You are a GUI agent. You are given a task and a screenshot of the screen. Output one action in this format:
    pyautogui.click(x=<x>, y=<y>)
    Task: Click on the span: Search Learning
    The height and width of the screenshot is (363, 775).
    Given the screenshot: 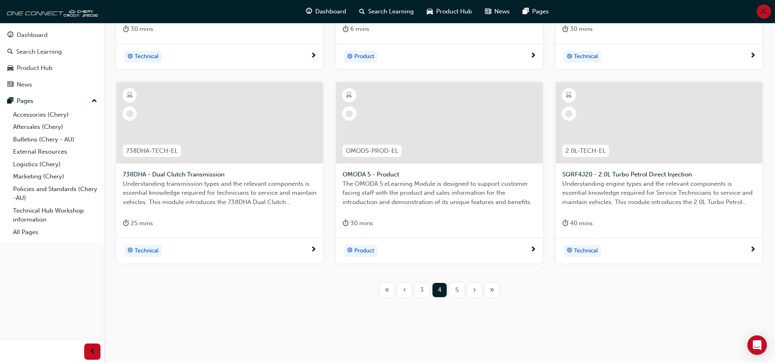 What is the action you would take?
    pyautogui.click(x=391, y=11)
    